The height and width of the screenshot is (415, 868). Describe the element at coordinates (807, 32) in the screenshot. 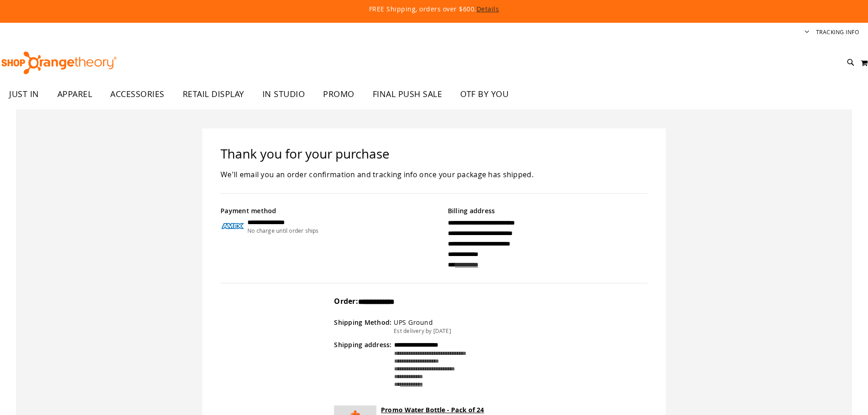

I see `button: Account menu` at that location.